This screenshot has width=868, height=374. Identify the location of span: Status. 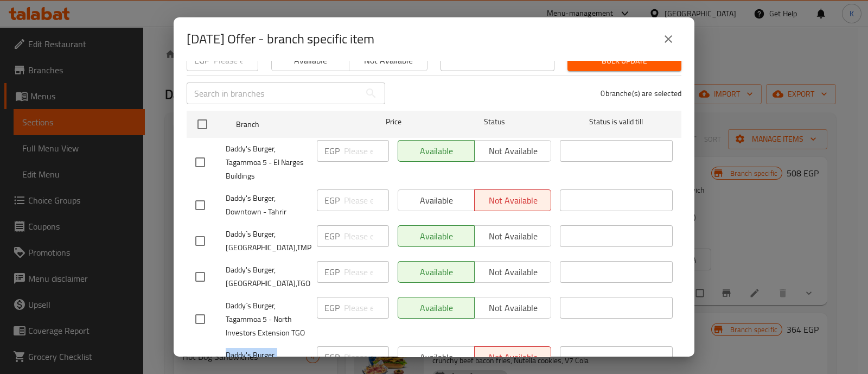
(495, 121).